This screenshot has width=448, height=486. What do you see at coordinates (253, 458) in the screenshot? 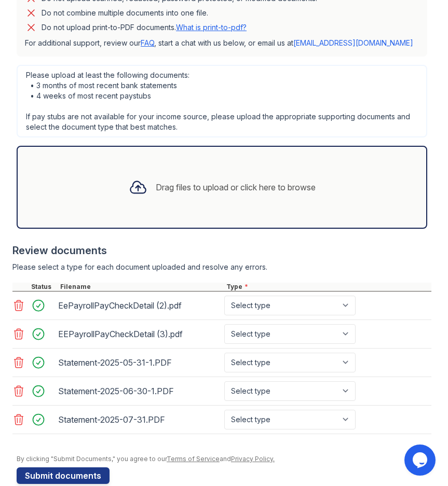
I see `a: Privacy Policy.` at bounding box center [253, 458].